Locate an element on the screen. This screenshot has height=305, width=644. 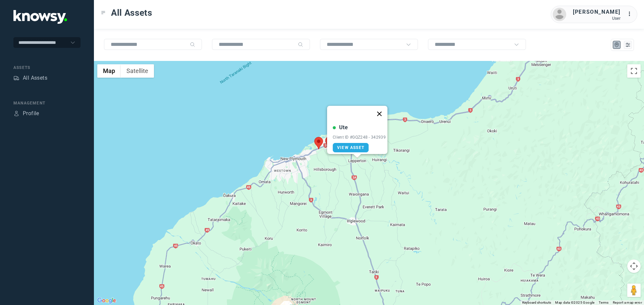
div: Client ID #GQZ248 - 342939 is located at coordinates (359, 138).